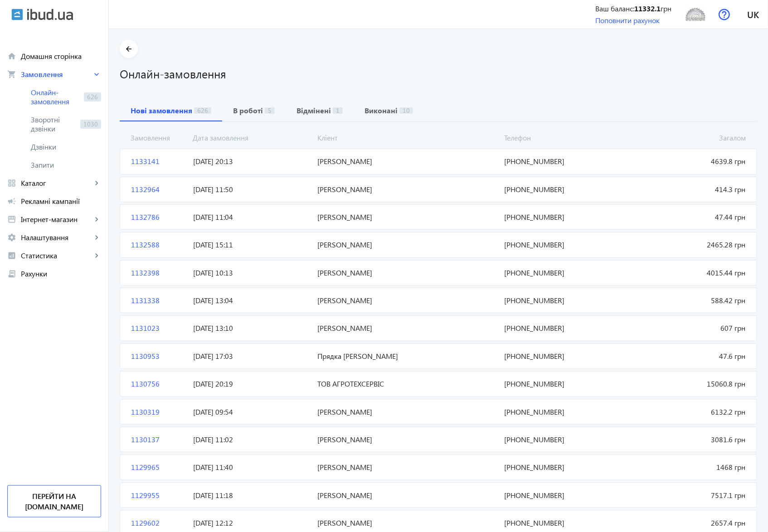  I want to click on span: 1131338, so click(158, 300).